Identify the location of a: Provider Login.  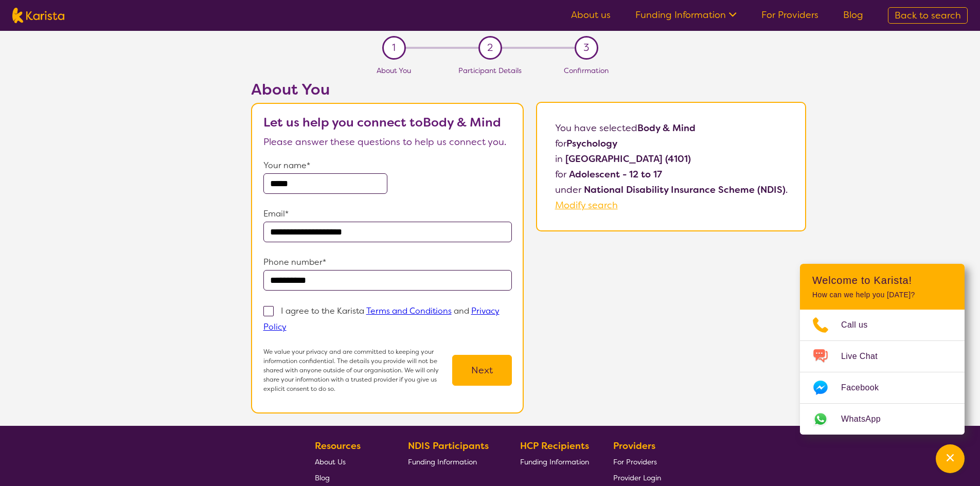
(637, 477).